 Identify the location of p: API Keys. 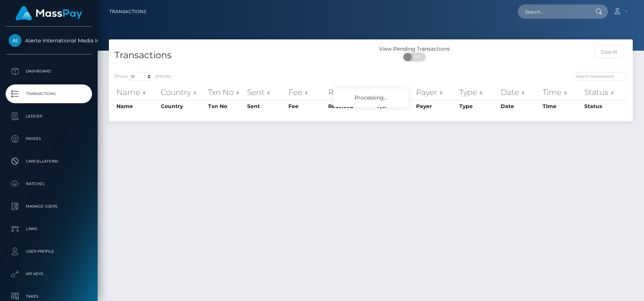
(49, 274).